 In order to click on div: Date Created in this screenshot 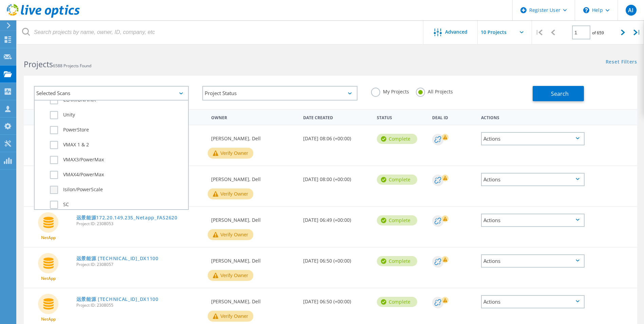, I will do `click(337, 117)`.